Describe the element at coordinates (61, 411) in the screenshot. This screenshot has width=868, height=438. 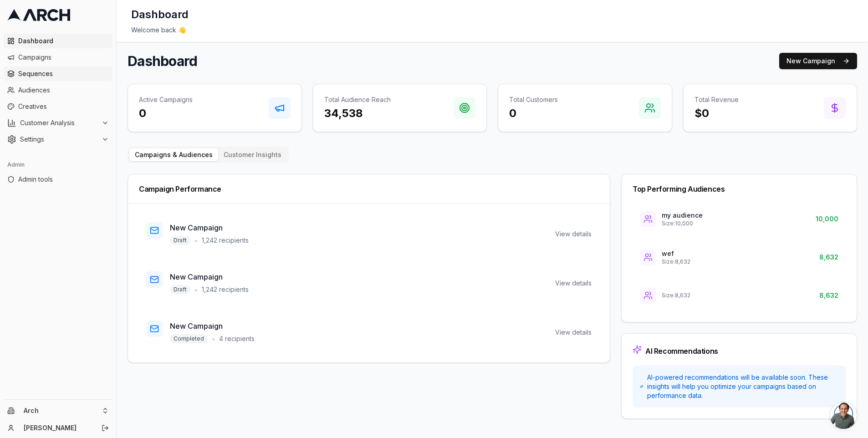
I see `span: Arch` at that location.